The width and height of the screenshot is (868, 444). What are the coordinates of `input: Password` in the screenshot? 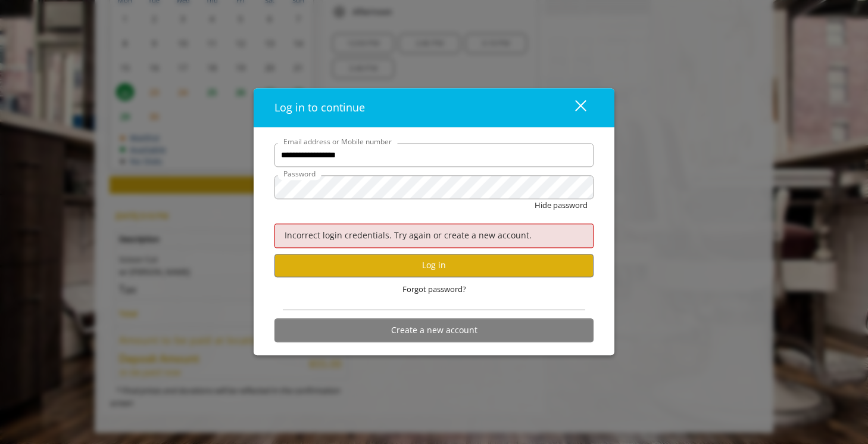 It's located at (434, 187).